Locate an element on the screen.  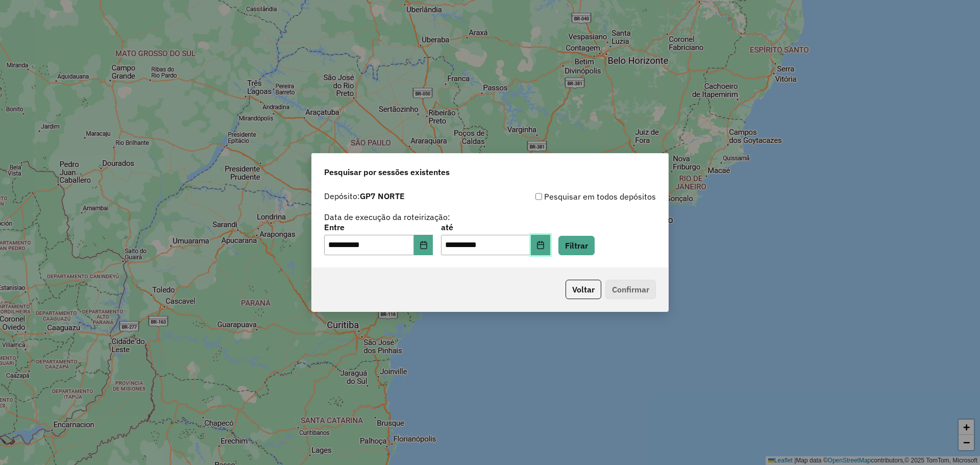
label: até is located at coordinates (496, 227).